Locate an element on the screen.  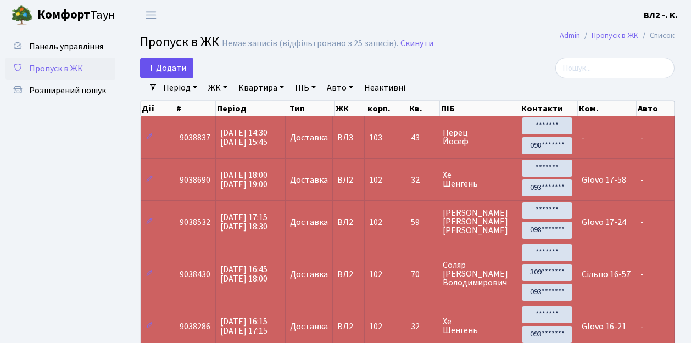
span: Таун is located at coordinates (76, 15).